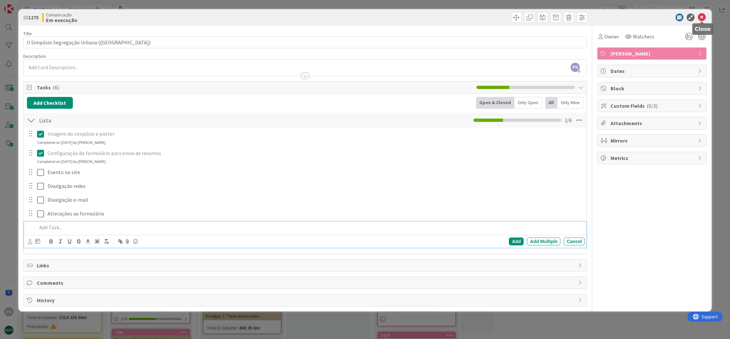  Describe the element at coordinates (315, 134) in the screenshot. I see `p: Imagem do simpósio e poster` at that location.